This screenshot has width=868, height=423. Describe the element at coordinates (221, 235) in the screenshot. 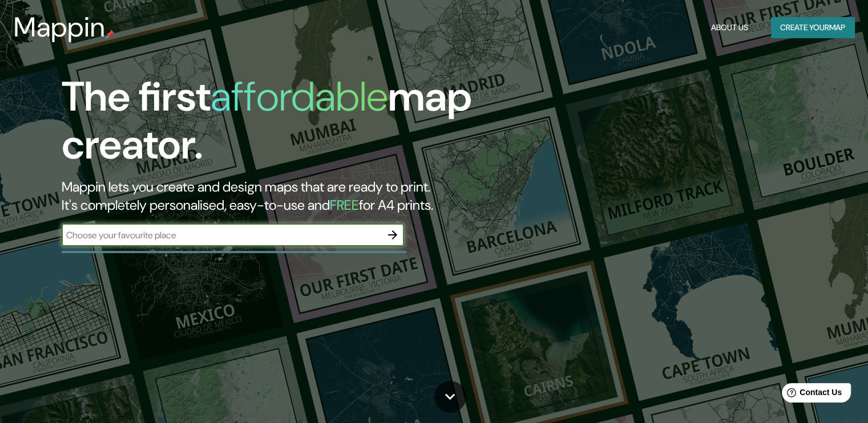

I see `input: Choose your favourite place` at that location.